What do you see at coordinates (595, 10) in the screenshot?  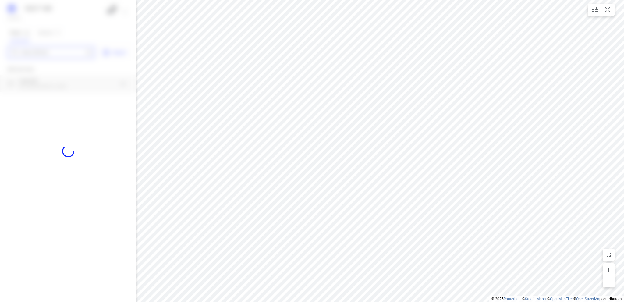 I see `button: Map settings` at bounding box center [595, 10].